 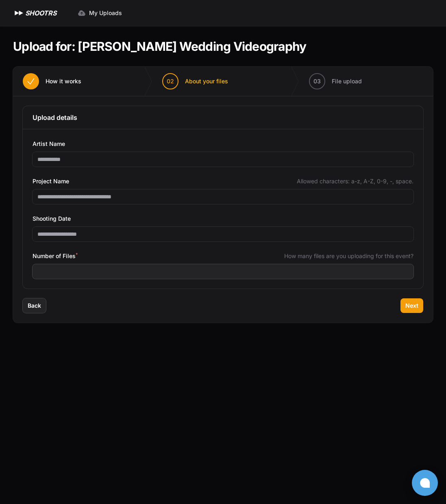 What do you see at coordinates (195, 81) in the screenshot?
I see `button: 02 About your files` at bounding box center [195, 81].